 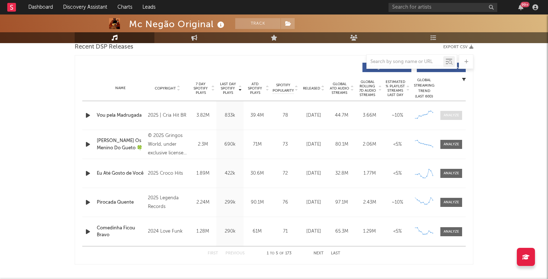 What do you see at coordinates (458, 47) in the screenshot?
I see `button: Export CSV` at bounding box center [458, 47].